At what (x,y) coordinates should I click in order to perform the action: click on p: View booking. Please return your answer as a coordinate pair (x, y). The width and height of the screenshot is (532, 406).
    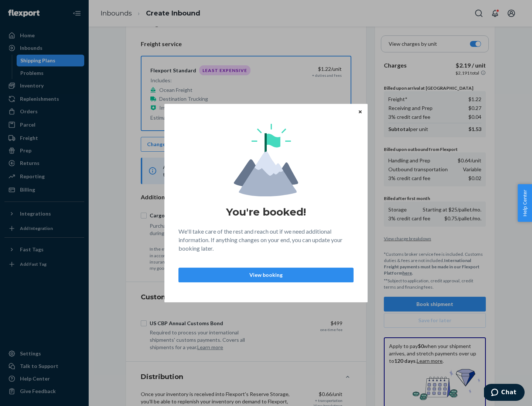
    Looking at the image, I should click on (266, 275).